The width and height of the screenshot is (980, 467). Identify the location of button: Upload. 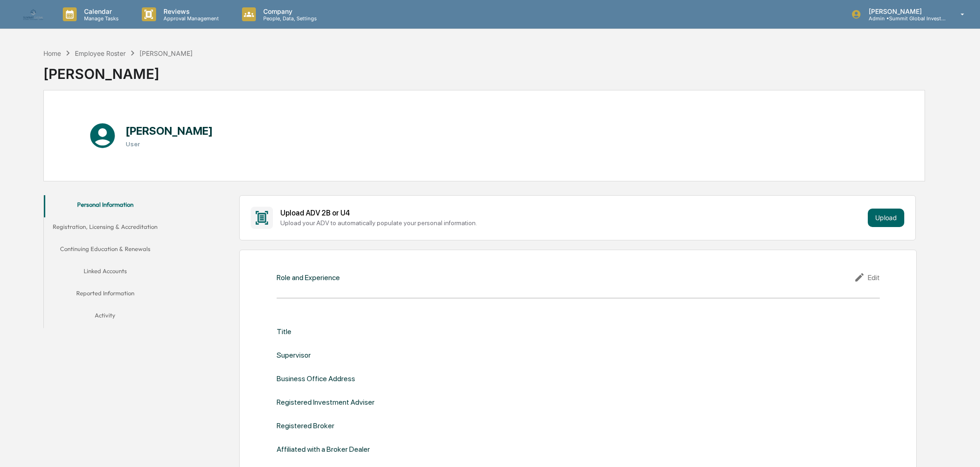
(886, 218).